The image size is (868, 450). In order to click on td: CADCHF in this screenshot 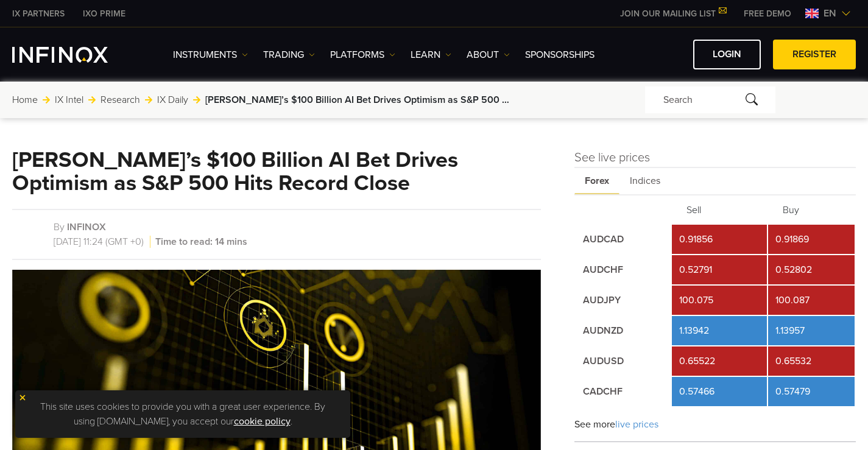, I will do `click(623, 392)`.